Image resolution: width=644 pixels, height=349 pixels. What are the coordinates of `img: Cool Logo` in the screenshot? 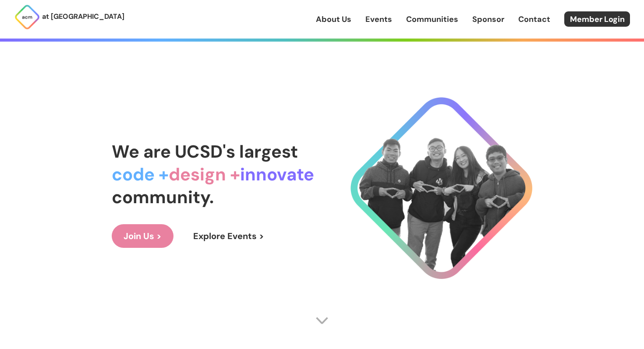 It's located at (441, 188).